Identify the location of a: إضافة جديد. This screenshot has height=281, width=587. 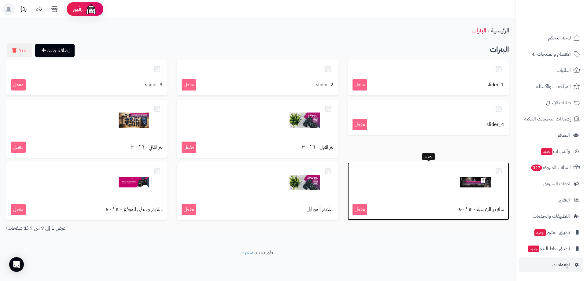
(55, 50).